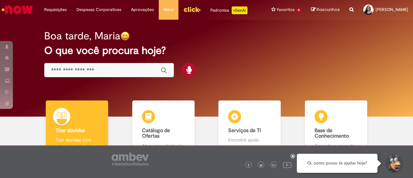 This screenshot has width=413, height=178. I want to click on p: Consulte e aprenda, so click(336, 146).